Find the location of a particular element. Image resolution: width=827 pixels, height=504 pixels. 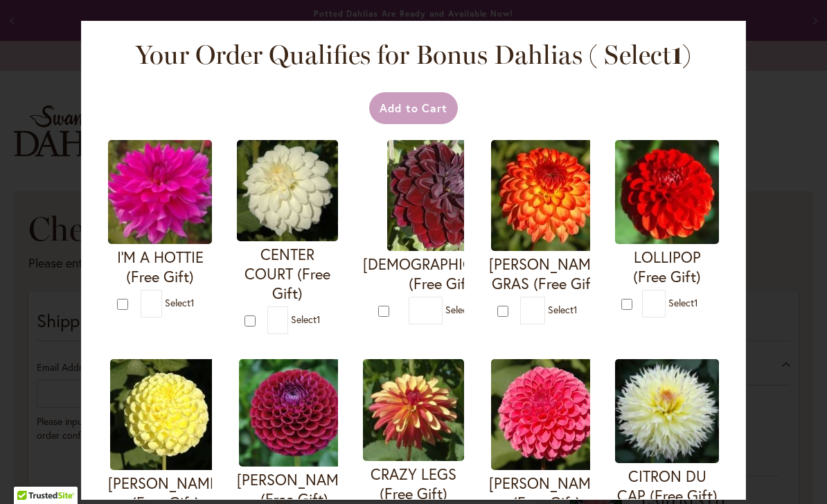

img: IVANETTI (Free Gift) is located at coordinates (295, 412).